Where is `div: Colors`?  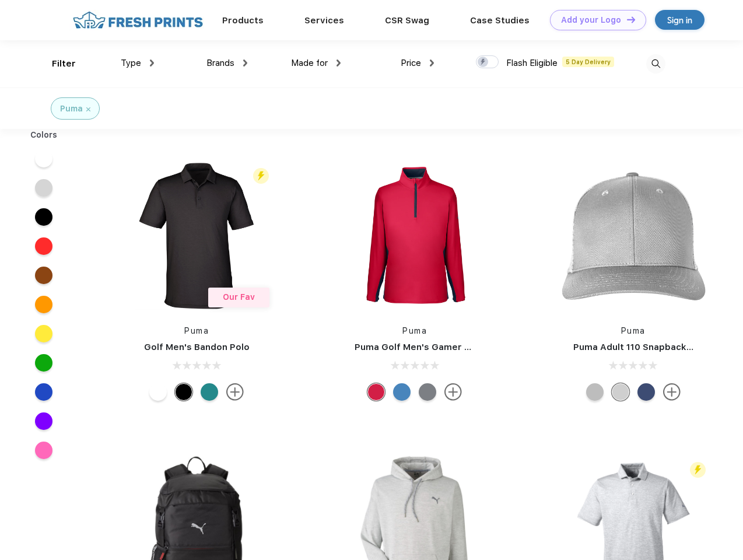
div: Colors is located at coordinates (44, 134).